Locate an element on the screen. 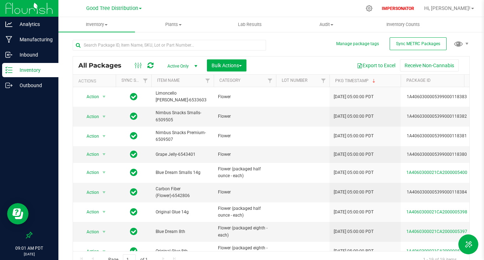 This screenshot has width=484, height=260. inline-svg: Inventory is located at coordinates (9, 70).